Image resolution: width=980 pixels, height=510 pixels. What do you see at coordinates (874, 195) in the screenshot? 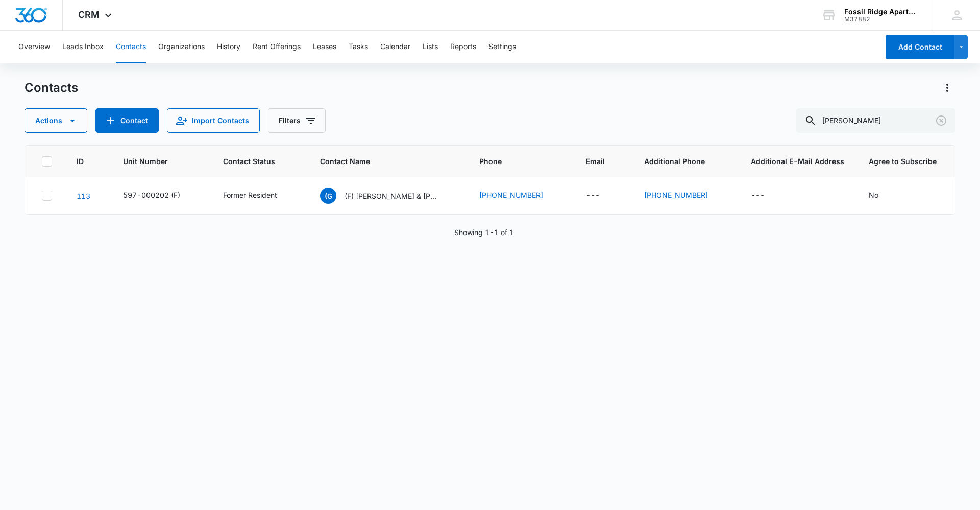
I see `div: No` at bounding box center [874, 195].